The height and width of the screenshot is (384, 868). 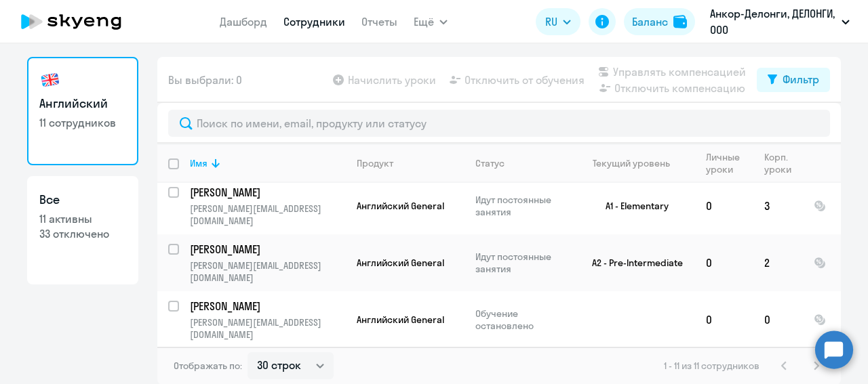 I want to click on img: balance, so click(x=680, y=22).